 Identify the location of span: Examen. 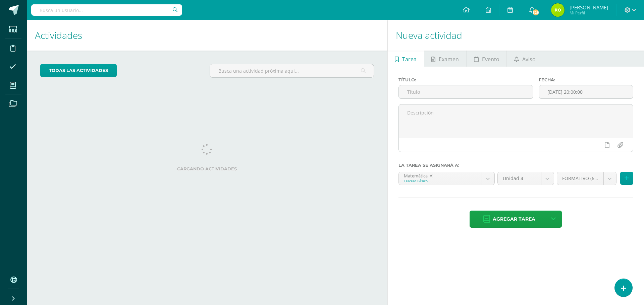
(449, 59).